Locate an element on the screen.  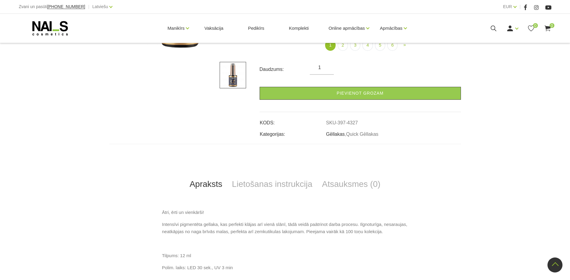
a: Apmācības is located at coordinates (391, 28).